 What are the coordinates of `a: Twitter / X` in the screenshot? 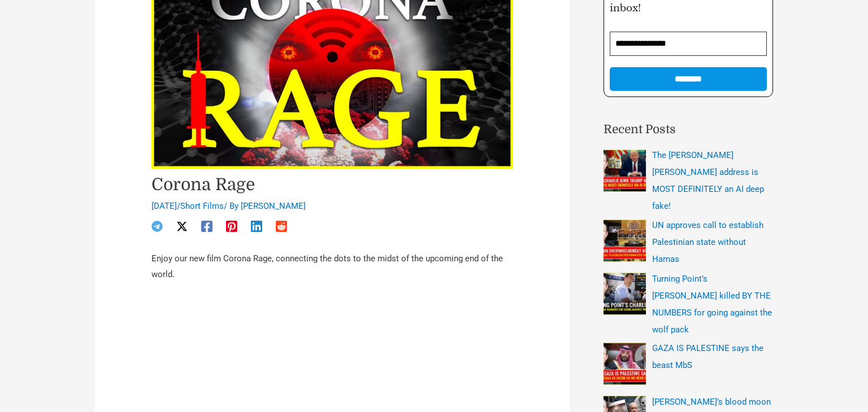 It's located at (182, 226).